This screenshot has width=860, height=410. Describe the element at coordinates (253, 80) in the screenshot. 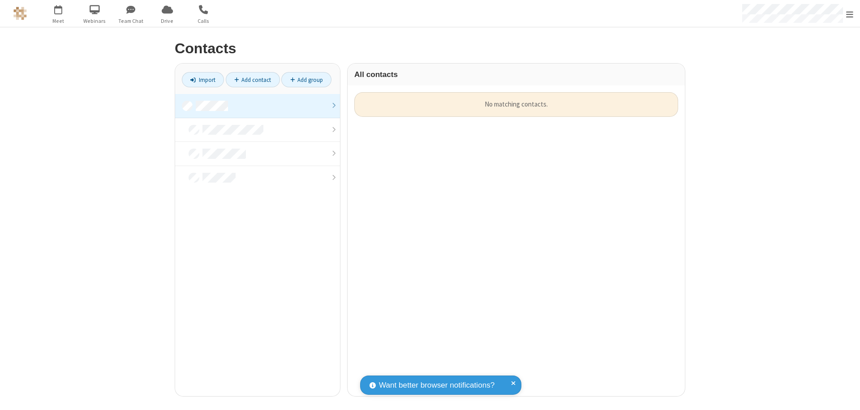

I see `a: Add contact` at that location.